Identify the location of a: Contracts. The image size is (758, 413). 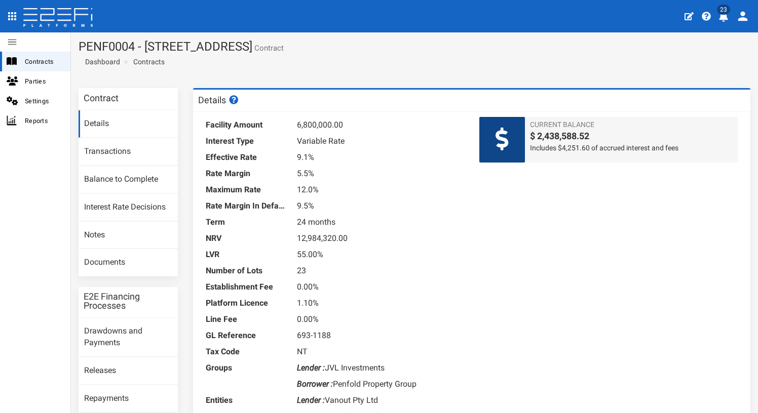
(149, 62).